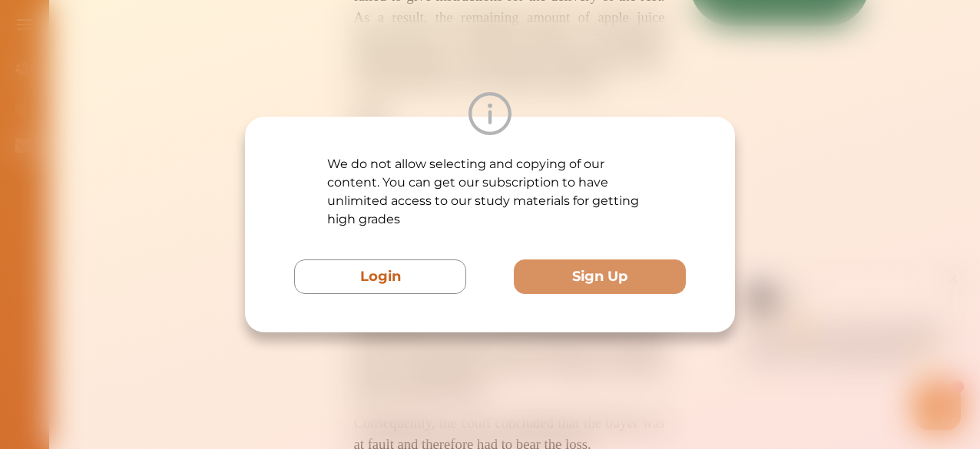 The height and width of the screenshot is (449, 980). What do you see at coordinates (490, 192) in the screenshot?
I see `p: We do not allow selecting and copying of our content. You can get our subscription to have unlimi...` at bounding box center [490, 192].